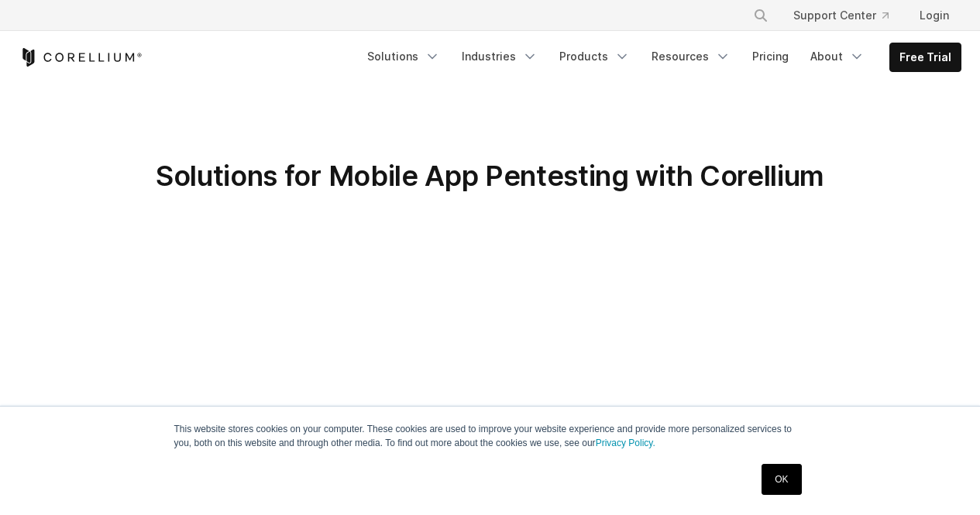 Image resolution: width=980 pixels, height=515 pixels. I want to click on a: Products, so click(594, 57).